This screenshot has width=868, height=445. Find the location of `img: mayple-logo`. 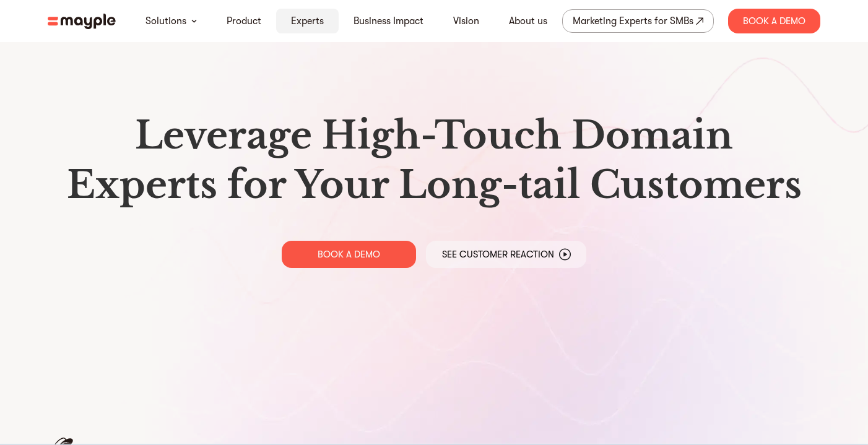

img: mayple-logo is located at coordinates (82, 21).